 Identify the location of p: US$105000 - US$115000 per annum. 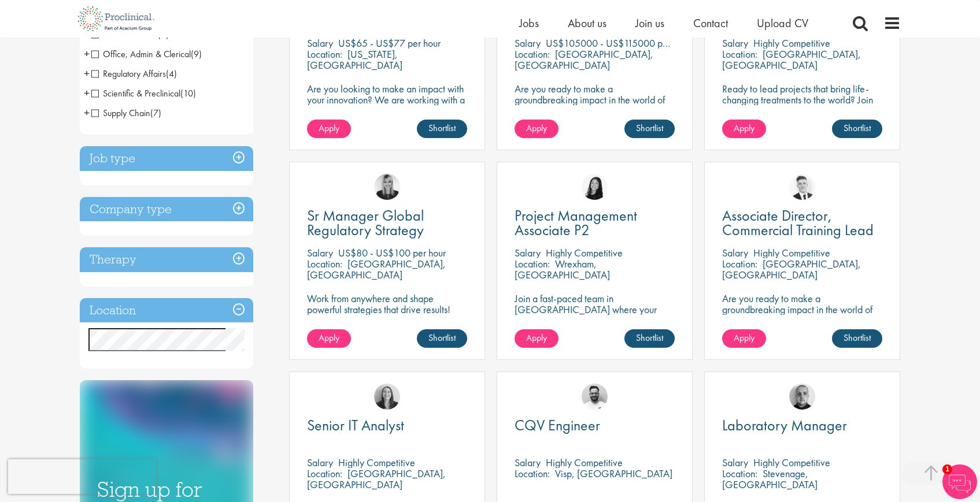
(622, 43).